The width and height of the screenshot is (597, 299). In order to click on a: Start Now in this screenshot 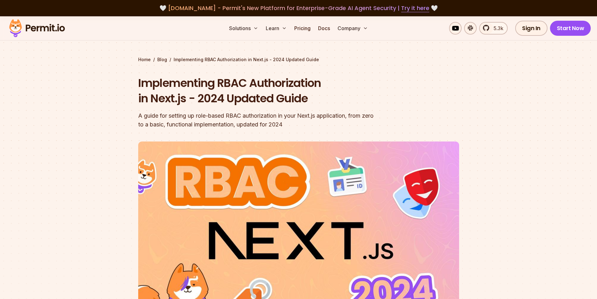, I will do `click(570, 28)`.